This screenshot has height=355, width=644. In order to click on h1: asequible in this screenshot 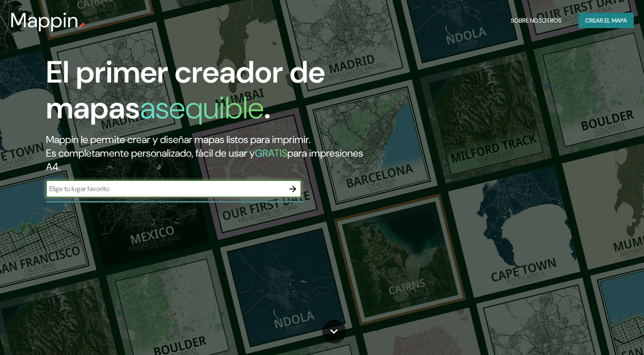, I will do `click(202, 108)`.